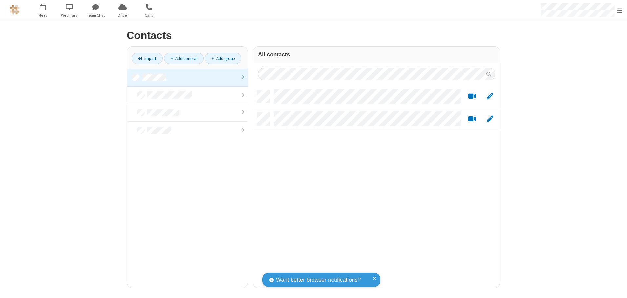 The width and height of the screenshot is (627, 298). Describe the element at coordinates (223, 58) in the screenshot. I see `a: Add group` at that location.